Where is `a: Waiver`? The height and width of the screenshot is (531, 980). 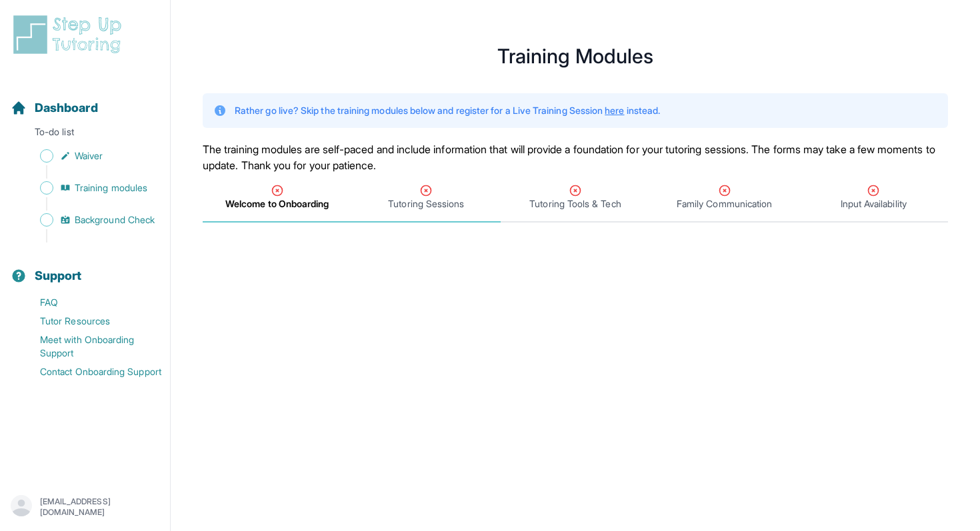
a: Waiver is located at coordinates (90, 156).